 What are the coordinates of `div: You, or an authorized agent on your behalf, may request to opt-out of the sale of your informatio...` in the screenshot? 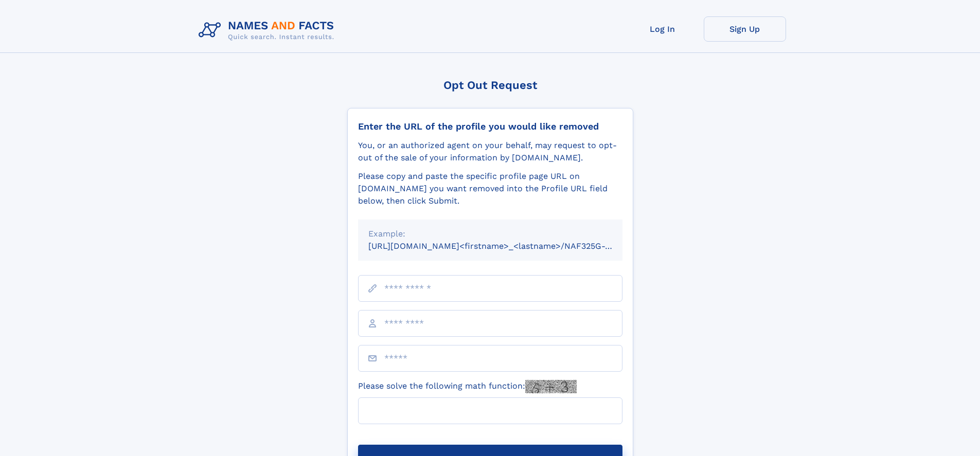 It's located at (490, 151).